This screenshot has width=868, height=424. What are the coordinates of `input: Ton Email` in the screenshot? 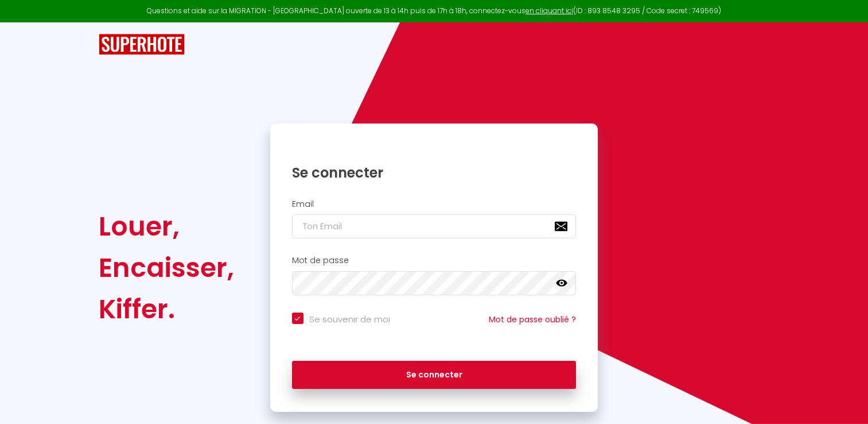 It's located at (434, 226).